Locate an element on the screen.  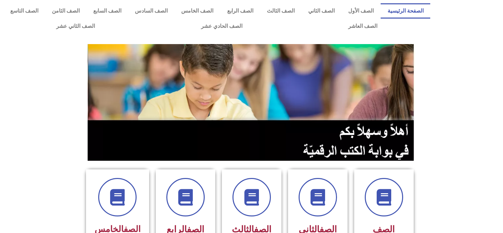
a: الصف العاشر is located at coordinates (363, 26).